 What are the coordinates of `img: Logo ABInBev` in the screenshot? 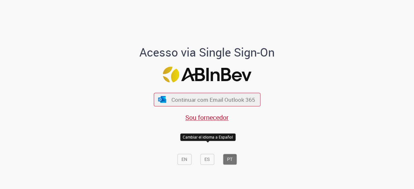 It's located at (207, 74).